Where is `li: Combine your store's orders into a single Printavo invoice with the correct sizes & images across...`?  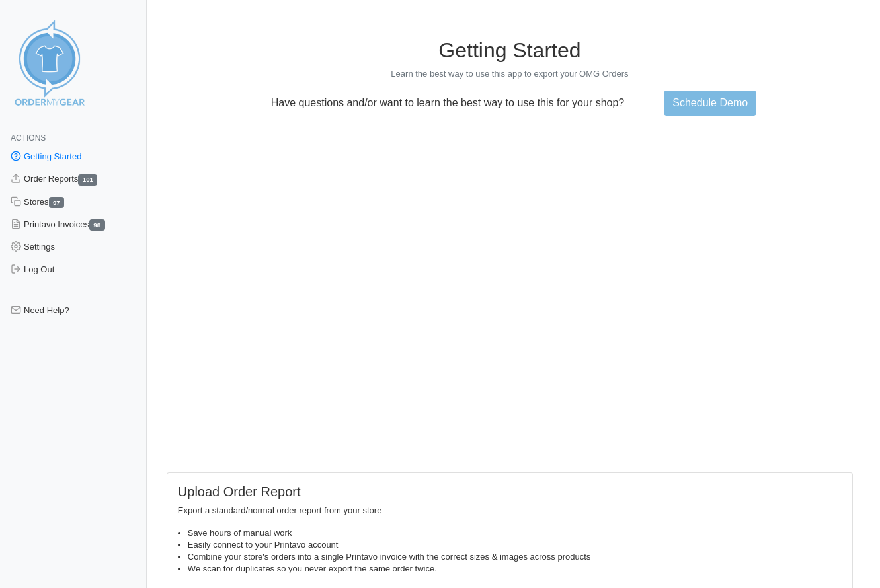
li: Combine your store's orders into a single Printavo invoice with the correct sizes & images across... is located at coordinates (514, 557).